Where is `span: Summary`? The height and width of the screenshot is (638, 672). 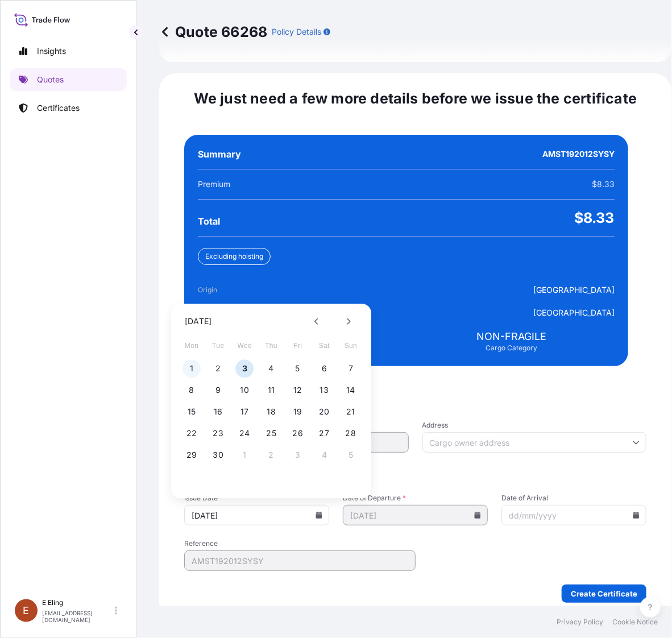 span: Summary is located at coordinates (219, 154).